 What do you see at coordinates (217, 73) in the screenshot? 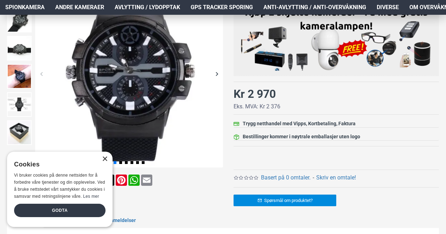
I see `div: Next slide` at bounding box center [217, 73].